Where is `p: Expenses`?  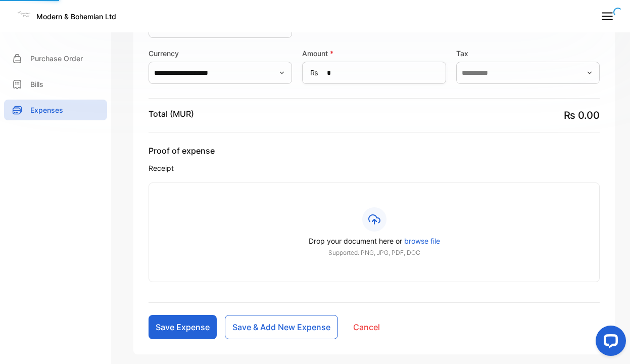 p: Expenses is located at coordinates (47, 110).